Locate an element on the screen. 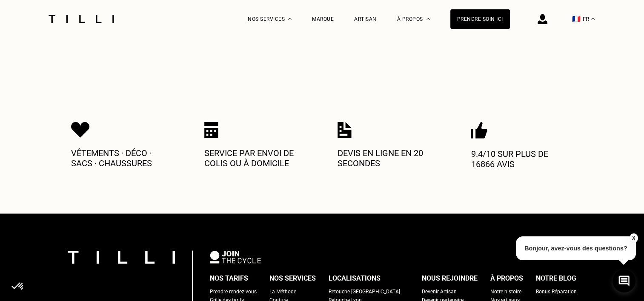 The image size is (644, 301). a: Marque is located at coordinates (323, 19).